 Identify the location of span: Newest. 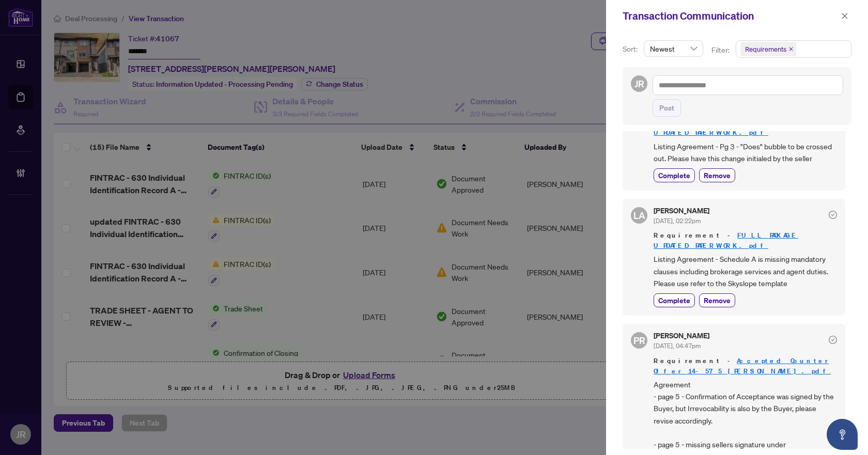
(673, 48).